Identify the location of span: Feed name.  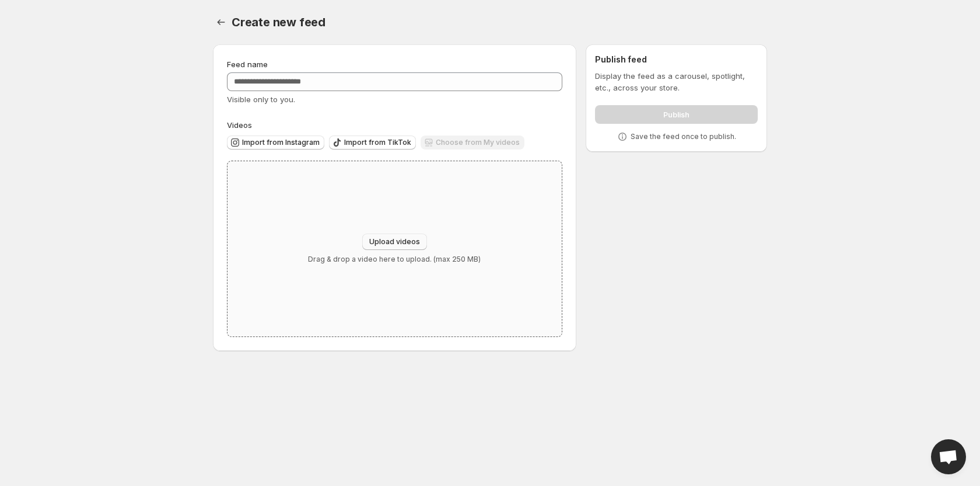
(248, 64).